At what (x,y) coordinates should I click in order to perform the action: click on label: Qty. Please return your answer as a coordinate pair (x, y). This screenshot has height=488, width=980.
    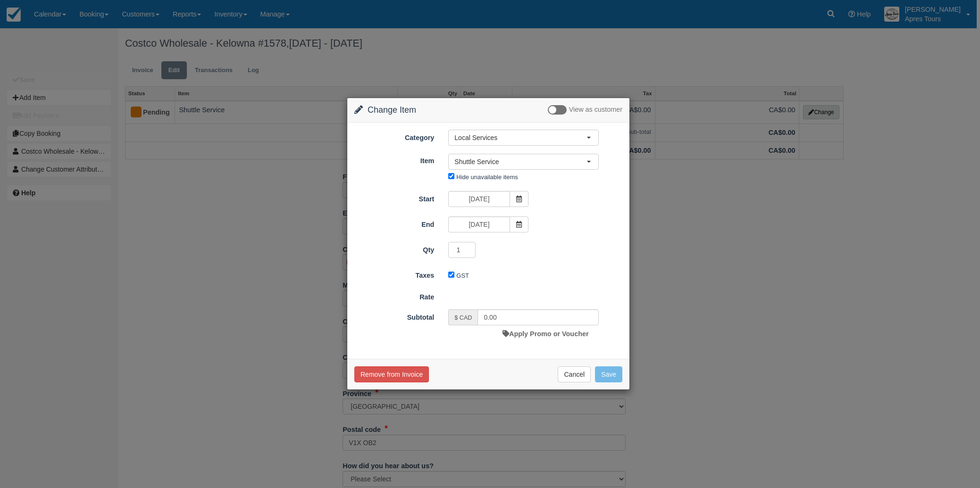
    Looking at the image, I should click on (394, 248).